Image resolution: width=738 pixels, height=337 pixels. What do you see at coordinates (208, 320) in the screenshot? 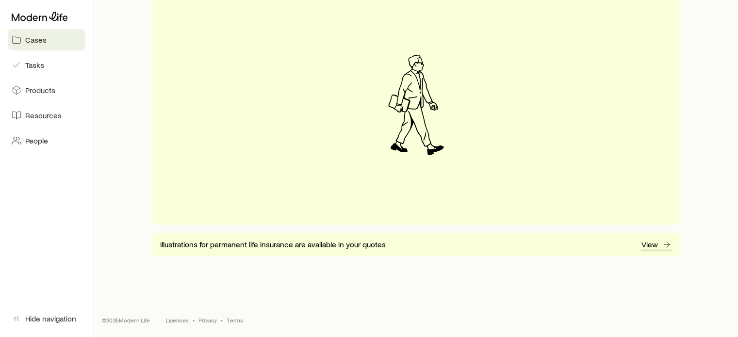
I see `a: Privacy` at bounding box center [208, 320].